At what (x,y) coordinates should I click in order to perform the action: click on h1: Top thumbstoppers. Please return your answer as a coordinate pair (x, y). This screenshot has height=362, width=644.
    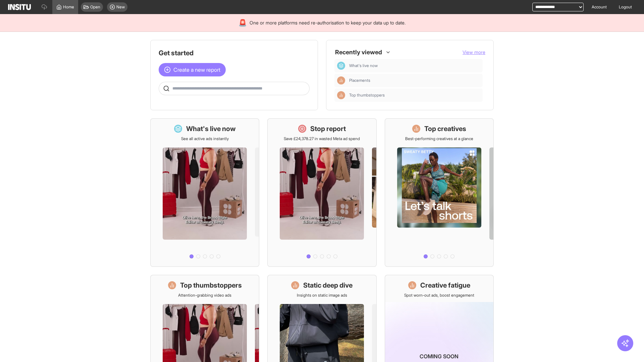
    Looking at the image, I should click on (211, 285).